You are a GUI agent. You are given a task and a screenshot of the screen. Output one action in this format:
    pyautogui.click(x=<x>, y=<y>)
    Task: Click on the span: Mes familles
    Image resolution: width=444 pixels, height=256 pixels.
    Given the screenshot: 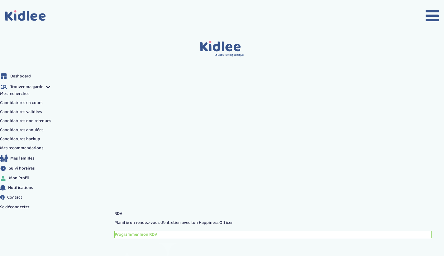 What is the action you would take?
    pyautogui.click(x=22, y=158)
    